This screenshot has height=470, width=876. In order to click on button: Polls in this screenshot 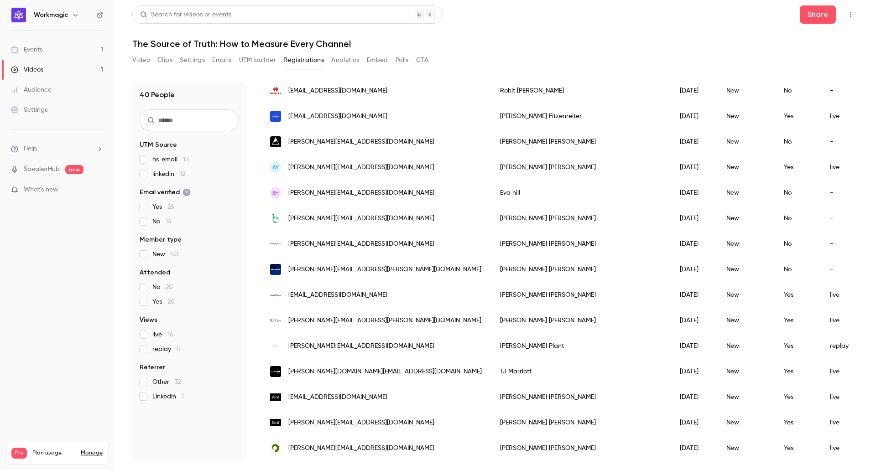, I will do `click(402, 60)`.